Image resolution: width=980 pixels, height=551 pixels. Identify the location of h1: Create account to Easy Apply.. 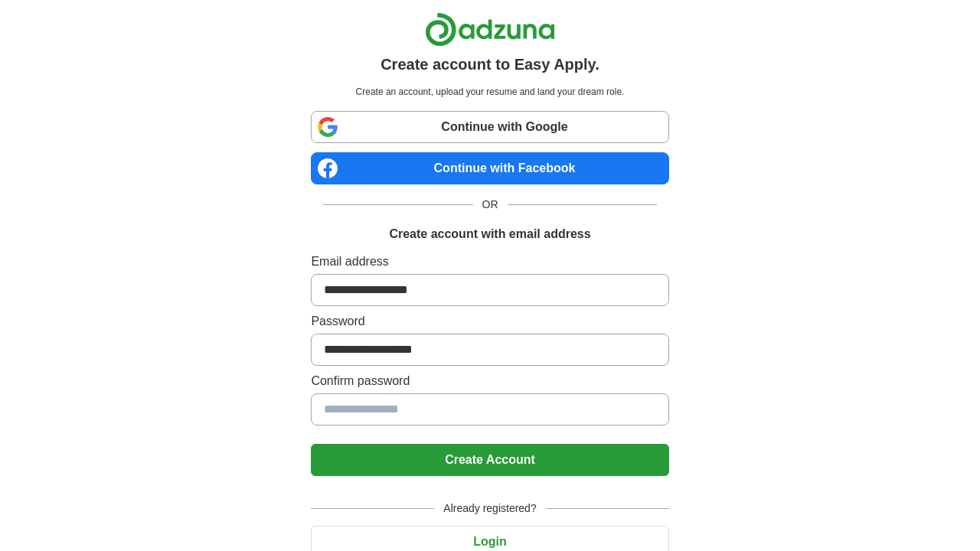
(490, 65).